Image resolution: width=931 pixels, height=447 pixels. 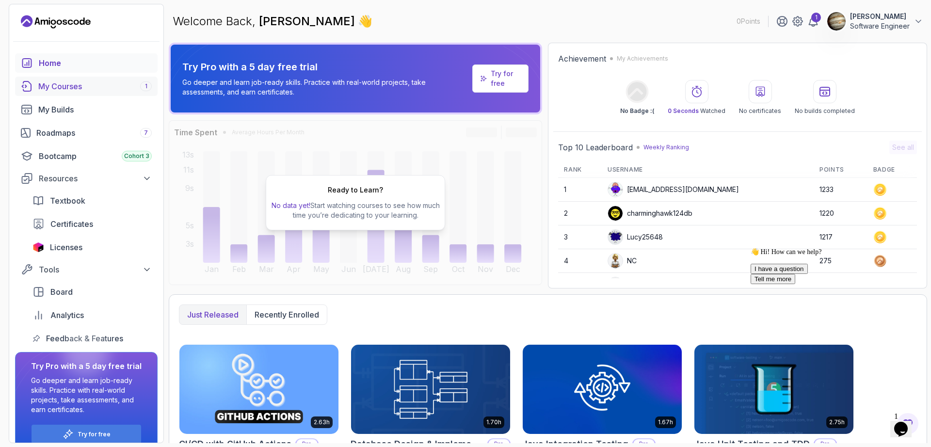 What do you see at coordinates (92, 224) in the screenshot?
I see `a: certificates` at bounding box center [92, 224].